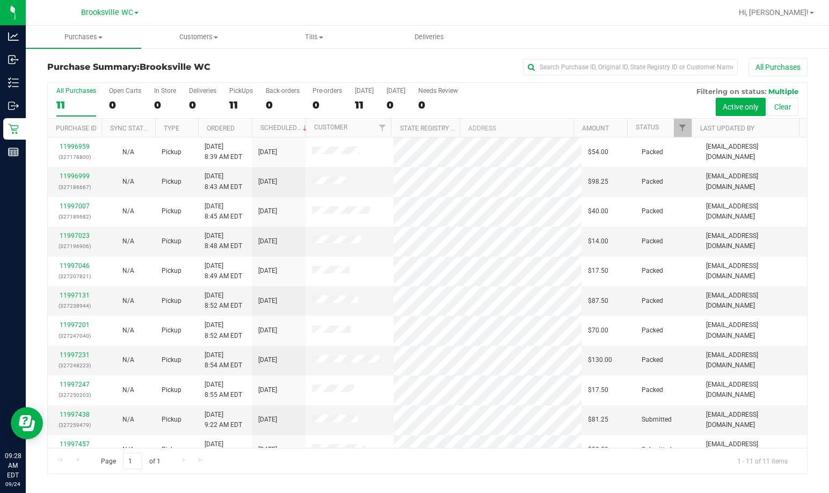 The width and height of the screenshot is (829, 493). I want to click on a: 11997247, so click(75, 384).